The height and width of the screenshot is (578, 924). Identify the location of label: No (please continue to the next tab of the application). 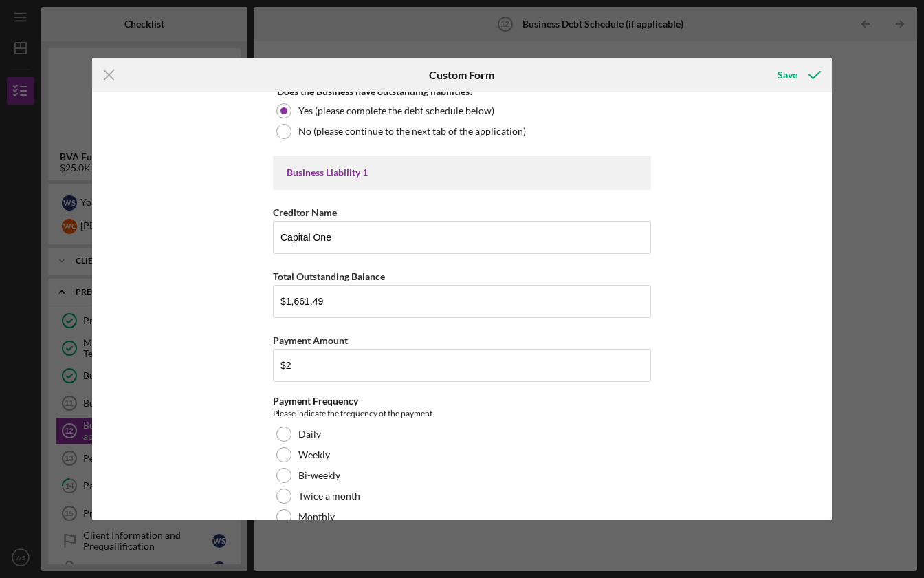
(412, 131).